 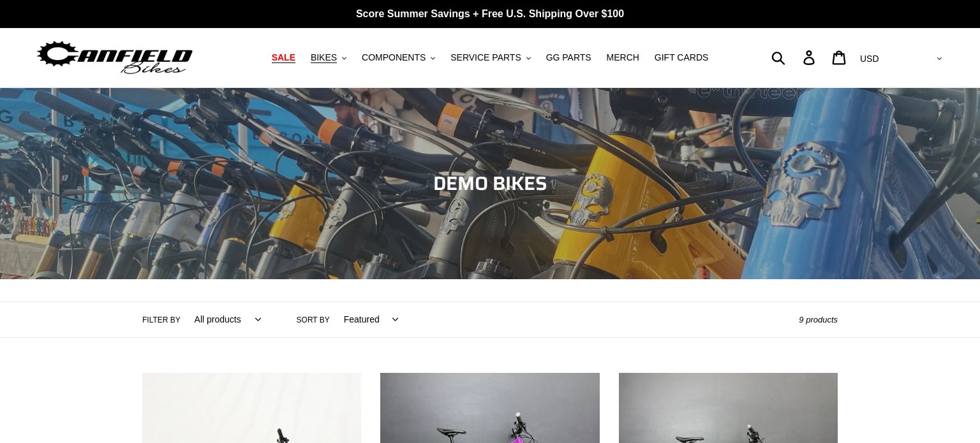 What do you see at coordinates (682, 57) in the screenshot?
I see `span: GIFT CARDS` at bounding box center [682, 57].